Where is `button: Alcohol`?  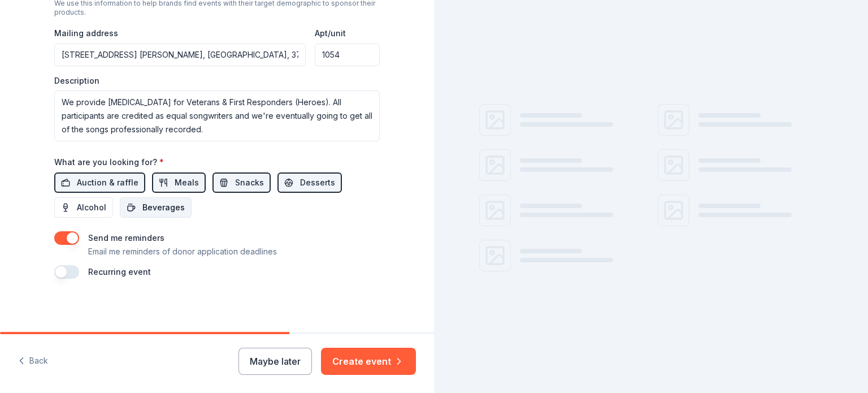
button: Alcohol is located at coordinates (84, 207).